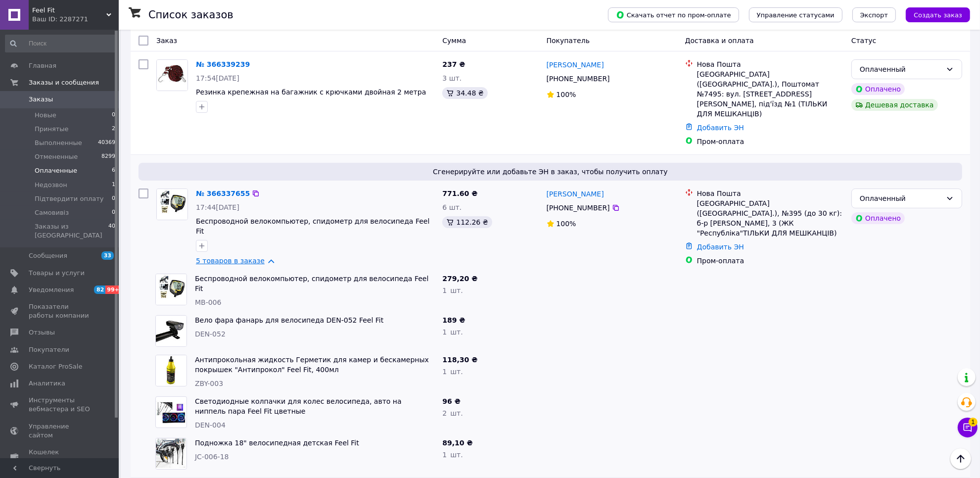  Describe the element at coordinates (933, 14) in the screenshot. I see `a: Создать заказ` at that location.